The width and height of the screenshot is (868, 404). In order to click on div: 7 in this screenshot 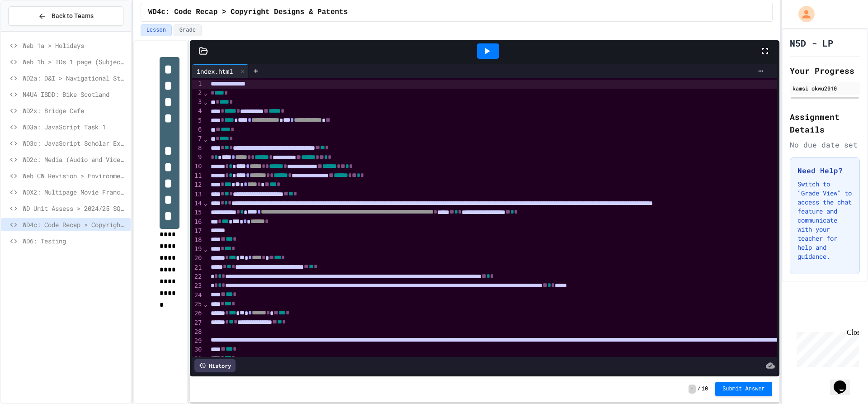, I will do `click(198, 139)`.